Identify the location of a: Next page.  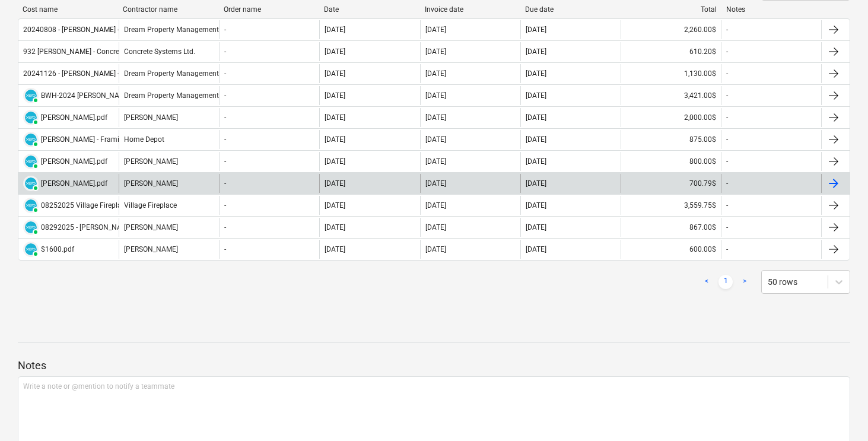
(745, 282).